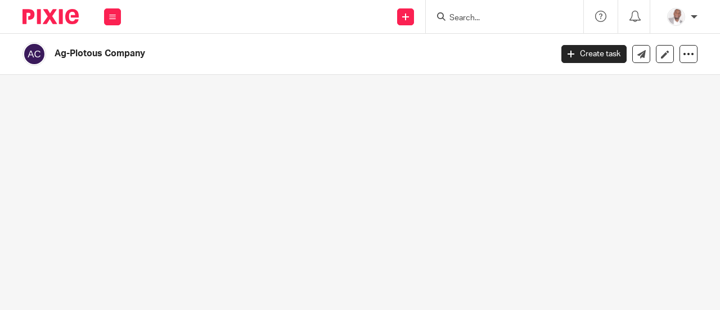 This screenshot has height=310, width=720. Describe the element at coordinates (594, 54) in the screenshot. I see `a: Create task` at that location.